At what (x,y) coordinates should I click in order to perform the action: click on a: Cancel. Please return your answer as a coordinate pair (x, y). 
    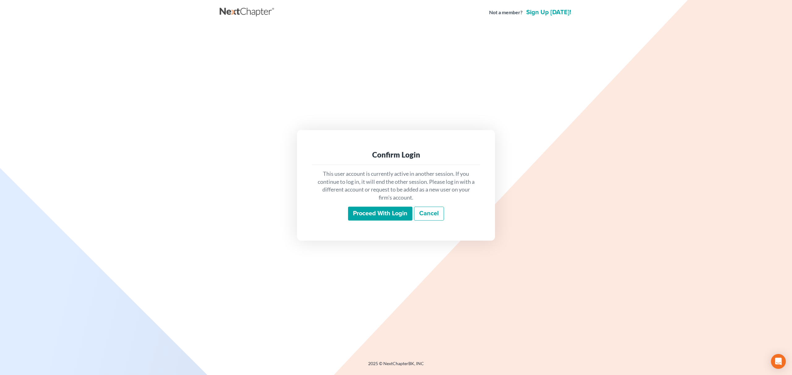
    Looking at the image, I should click on (429, 214).